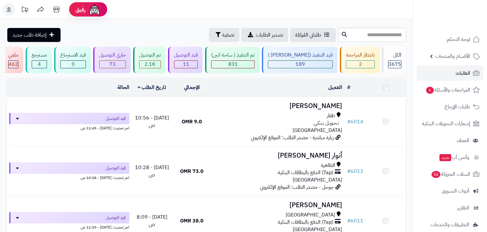  What do you see at coordinates (112, 60) in the screenshot?
I see `a: جاري التوصيل 73` at bounding box center [112, 60].